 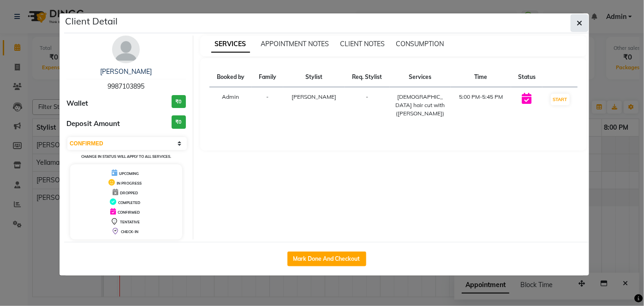 What do you see at coordinates (362, 44) in the screenshot?
I see `span: CLIENT NOTES` at bounding box center [362, 44].